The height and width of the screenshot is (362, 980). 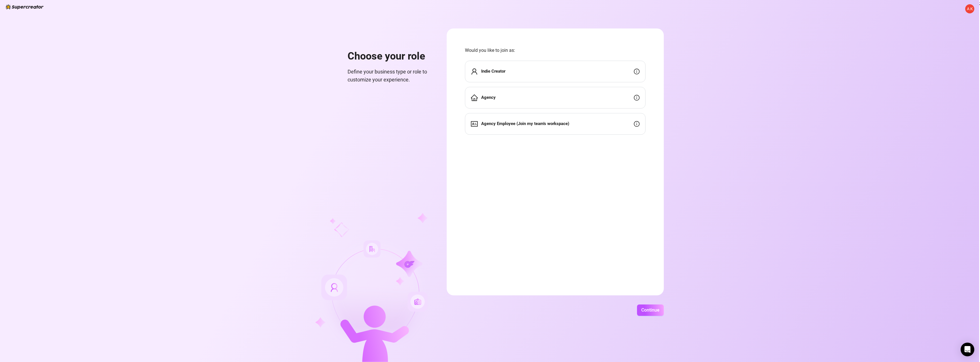 What do you see at coordinates (968, 350) in the screenshot?
I see `div: Open Intercom Messenger` at bounding box center [968, 350].